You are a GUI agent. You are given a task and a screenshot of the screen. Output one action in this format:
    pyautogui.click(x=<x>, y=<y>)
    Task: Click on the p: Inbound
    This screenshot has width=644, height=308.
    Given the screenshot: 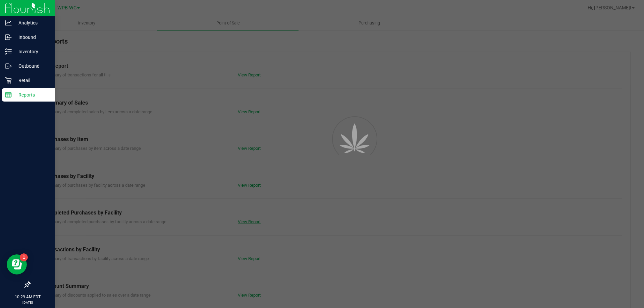 What is the action you would take?
    pyautogui.click(x=32, y=37)
    